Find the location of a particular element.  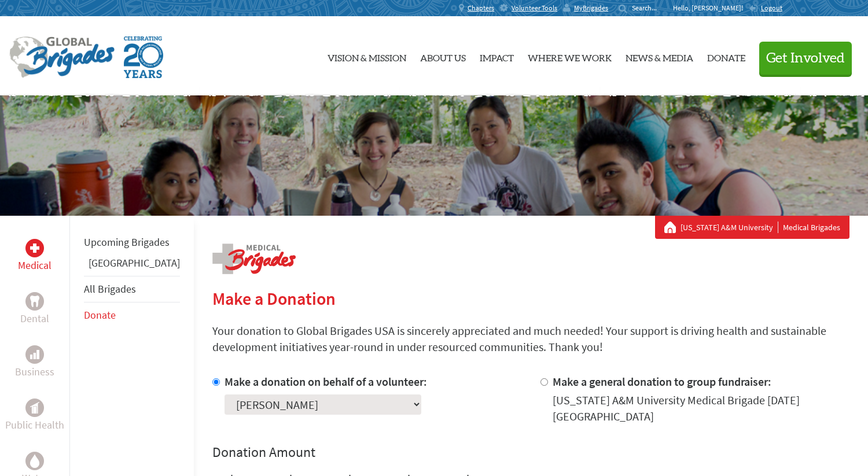

div: Dental is located at coordinates (35, 301).